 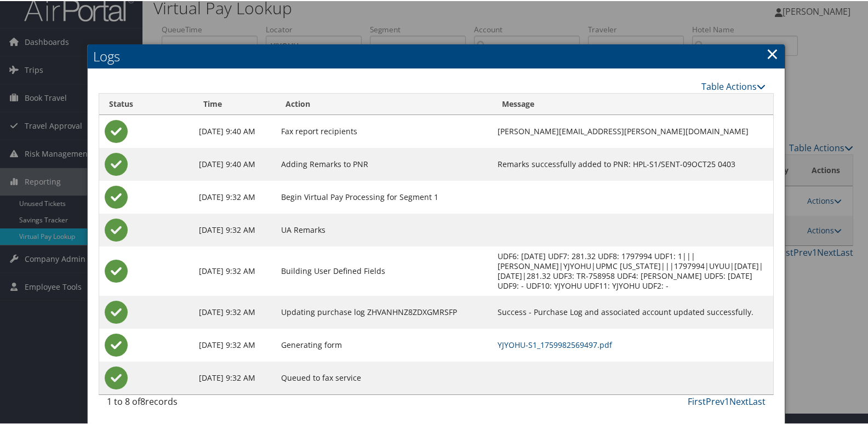 What do you see at coordinates (384, 377) in the screenshot?
I see `td: Queued to fax service` at bounding box center [384, 377].